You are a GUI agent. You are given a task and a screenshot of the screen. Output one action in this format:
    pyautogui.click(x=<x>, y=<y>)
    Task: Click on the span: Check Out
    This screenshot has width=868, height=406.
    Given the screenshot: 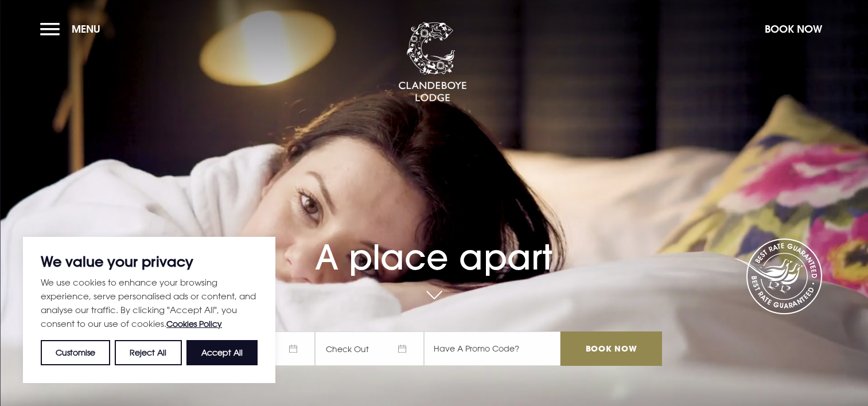 What is the action you would take?
    pyautogui.click(x=369, y=349)
    